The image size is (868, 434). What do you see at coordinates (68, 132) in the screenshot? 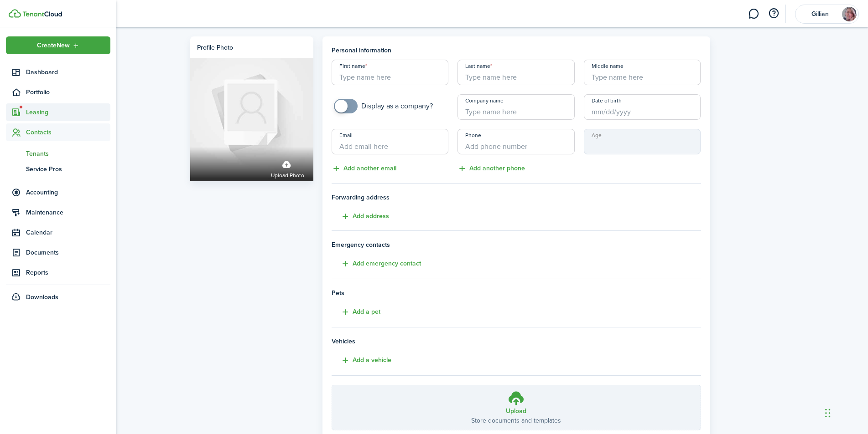
I see `span: Contacts` at bounding box center [68, 132].